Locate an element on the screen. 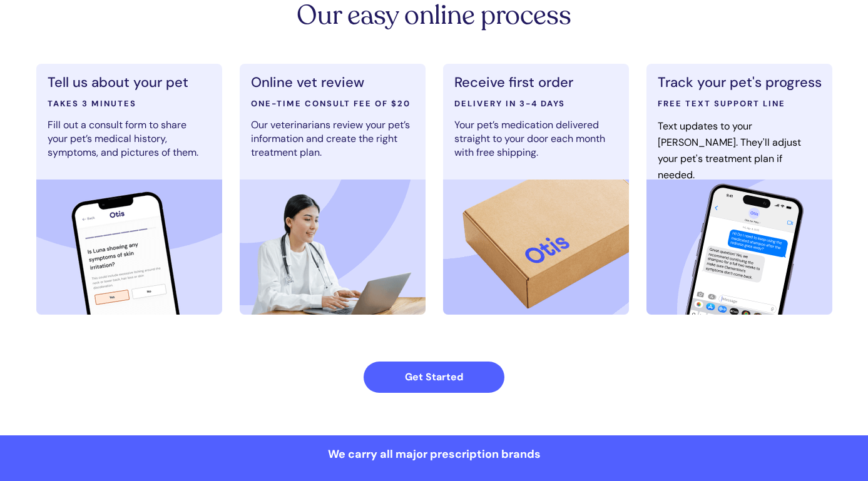 This screenshot has height=481, width=868. span: DELIVERY IN 3-4 DAYS is located at coordinates (509, 103).